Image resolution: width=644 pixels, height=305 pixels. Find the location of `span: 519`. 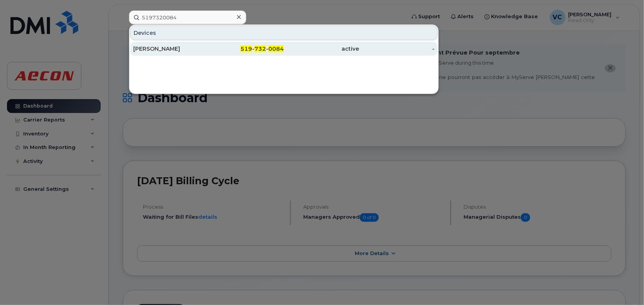

span: 519 is located at coordinates (246, 49).